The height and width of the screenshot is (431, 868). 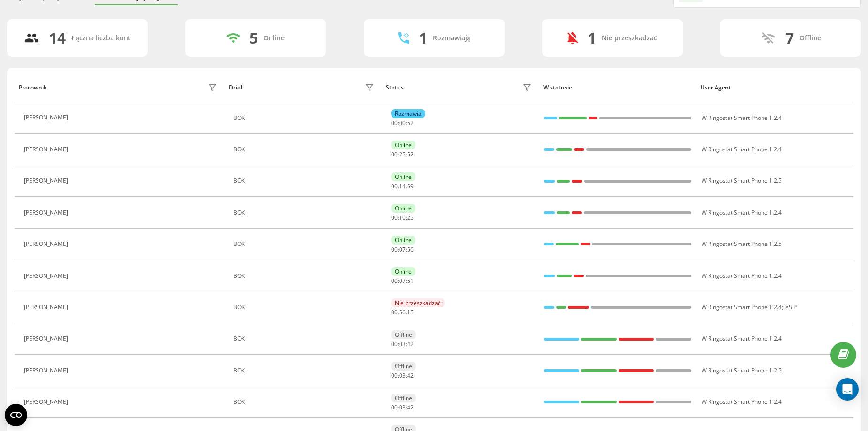 What do you see at coordinates (775, 88) in the screenshot?
I see `div: User Agent` at bounding box center [775, 88].